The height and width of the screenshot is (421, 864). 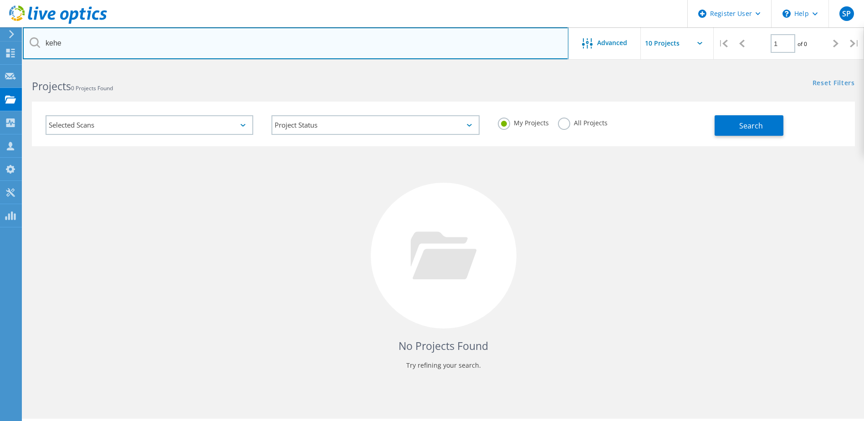 I want to click on svg: \n, so click(x=787, y=14).